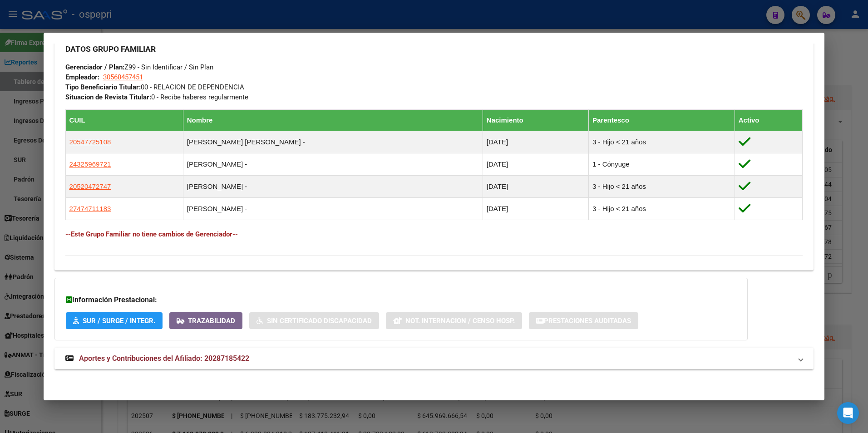  Describe the element at coordinates (662, 164) in the screenshot. I see `td: 1 - Cónyuge` at that location.